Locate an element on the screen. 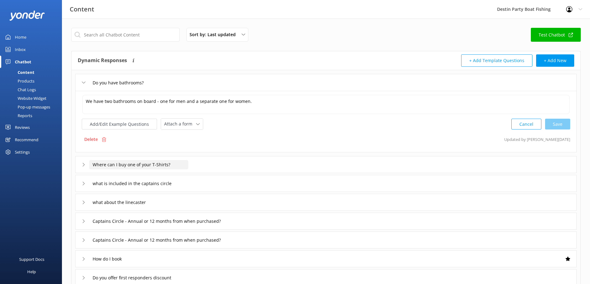 The height and width of the screenshot is (284, 590). button: Add/Edit Example Questions is located at coordinates (119, 124).